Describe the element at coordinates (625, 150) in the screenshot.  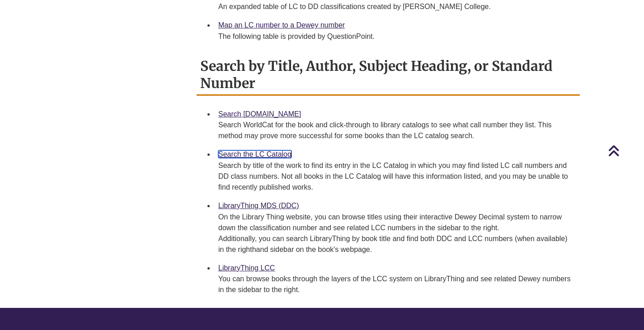
I see `a: Back to Top` at that location.